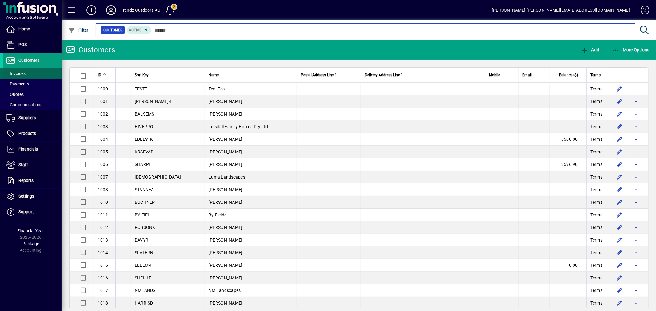 The height and width of the screenshot is (311, 656). I want to click on a: Payments, so click(32, 84).